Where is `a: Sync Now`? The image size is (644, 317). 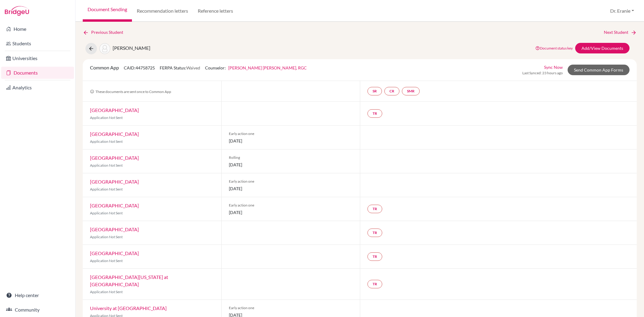
a: Sync Now is located at coordinates (553, 67).